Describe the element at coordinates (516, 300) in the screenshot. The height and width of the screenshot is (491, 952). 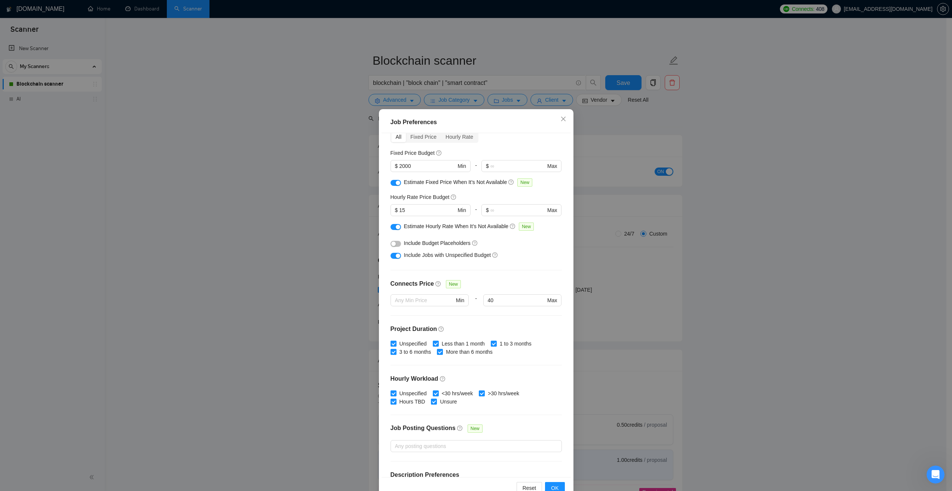
I see `input: Any Max Price` at that location.